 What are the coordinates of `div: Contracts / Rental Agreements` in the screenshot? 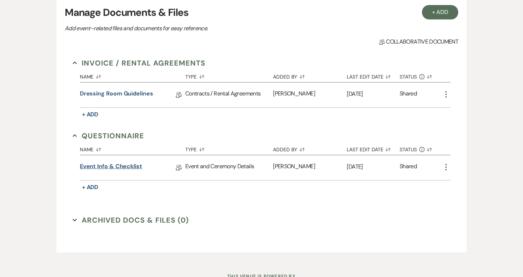 It's located at (229, 95).